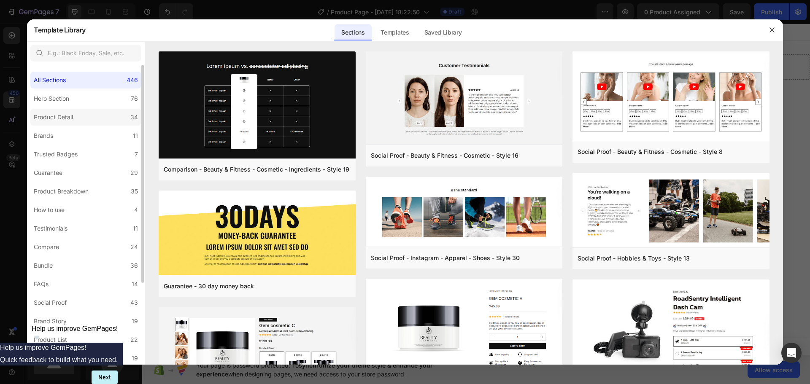 The height and width of the screenshot is (384, 810). Describe the element at coordinates (46, 247) in the screenshot. I see `div: Compare` at that location.